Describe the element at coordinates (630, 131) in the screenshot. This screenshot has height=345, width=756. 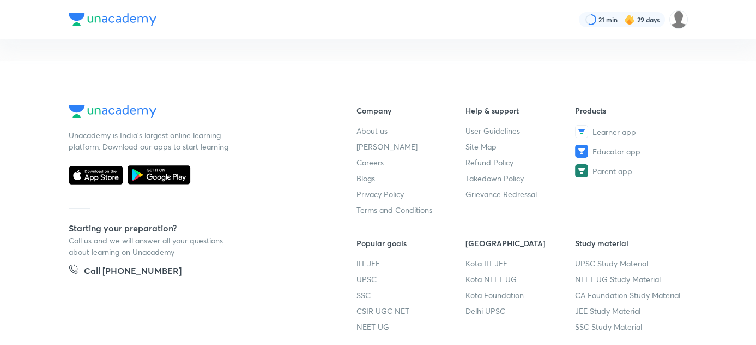
I see `a: Learner app` at that location.